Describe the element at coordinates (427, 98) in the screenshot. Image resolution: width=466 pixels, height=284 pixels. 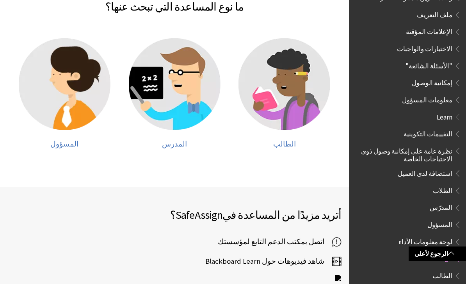
I see `span: معلومات المسؤول` at that location.